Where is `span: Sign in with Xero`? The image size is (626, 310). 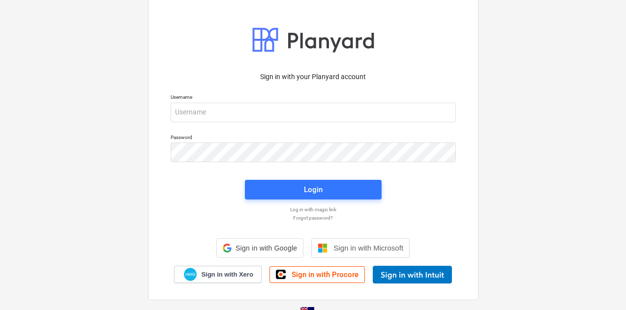
span: Sign in with Xero is located at coordinates (227, 275).